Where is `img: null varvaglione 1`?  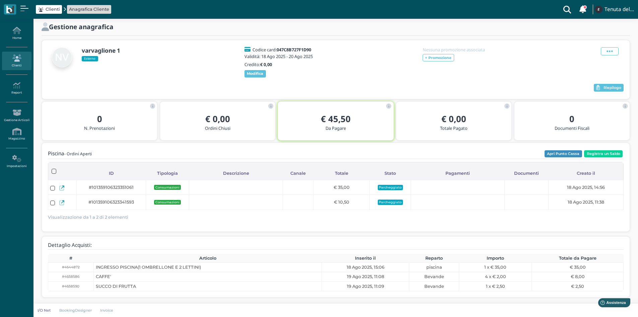
img: null varvaglione 1 is located at coordinates (62, 57).